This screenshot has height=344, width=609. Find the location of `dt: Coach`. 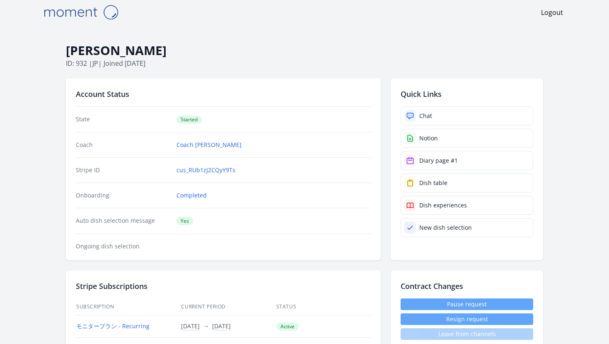

dt: Coach is located at coordinates (123, 145).